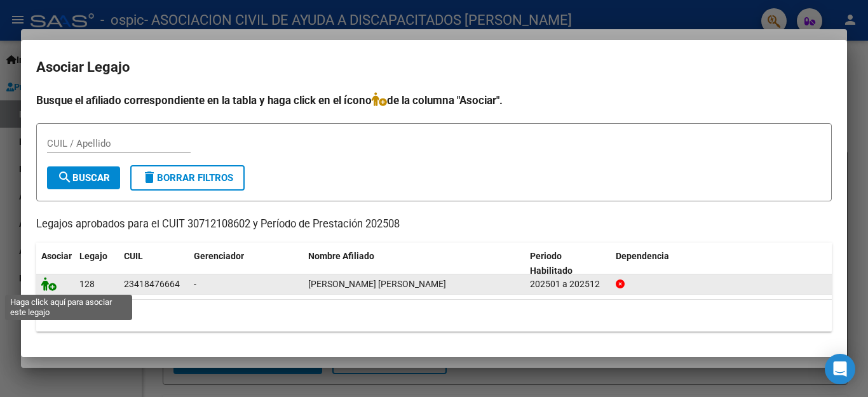  Describe the element at coordinates (434, 100) in the screenshot. I see `h4: Busque el afiliado correspondiente en la tabla y haga click en el ícono de la columna "Asociar".` at that location.